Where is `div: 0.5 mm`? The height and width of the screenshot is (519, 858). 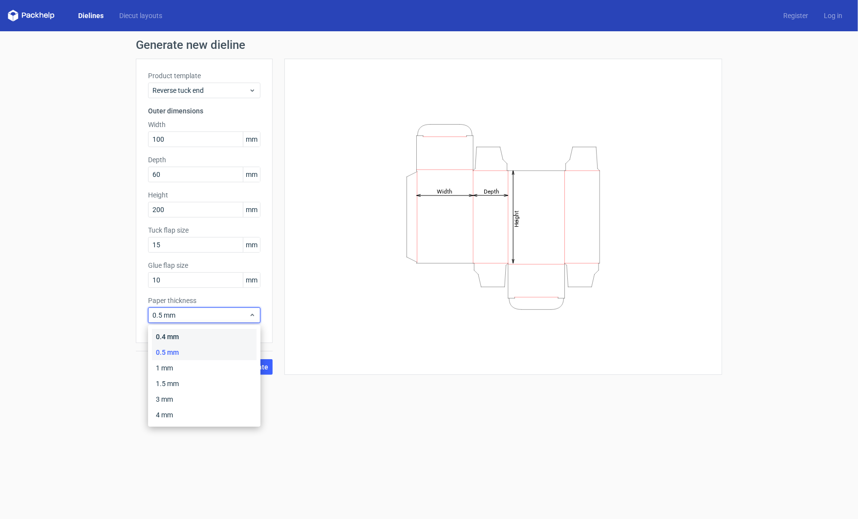 div: 0.5 mm is located at coordinates (204, 352).